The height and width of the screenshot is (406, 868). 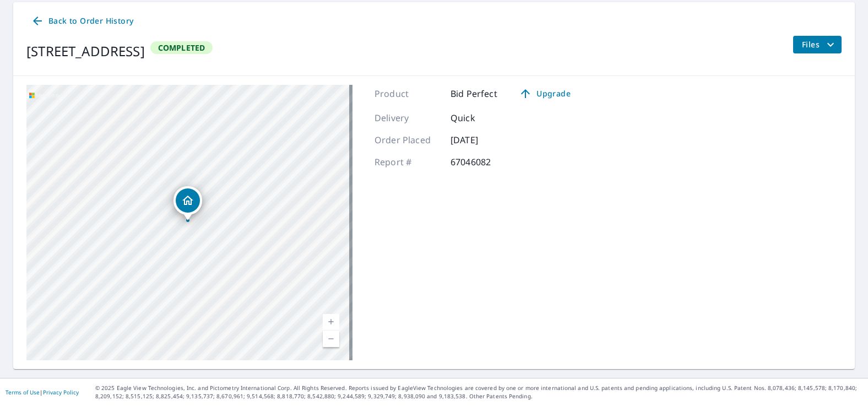 What do you see at coordinates (331, 339) in the screenshot?
I see `a: Current Level 17, Zoom Out` at bounding box center [331, 339].